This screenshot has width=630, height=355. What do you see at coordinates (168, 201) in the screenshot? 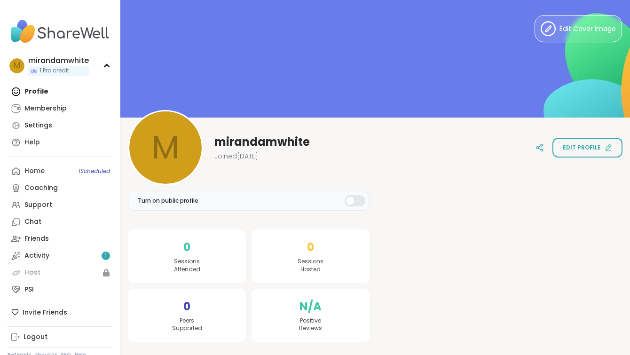
I see `span: Turn on public profile` at bounding box center [168, 201].